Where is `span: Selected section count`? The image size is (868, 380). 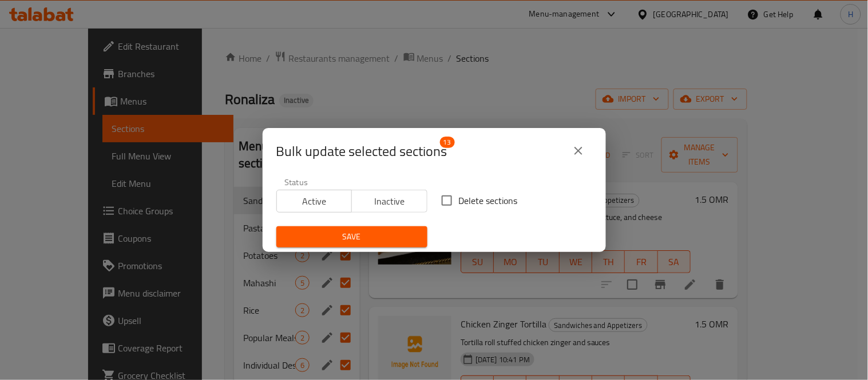 span: Selected section count is located at coordinates (361, 152).